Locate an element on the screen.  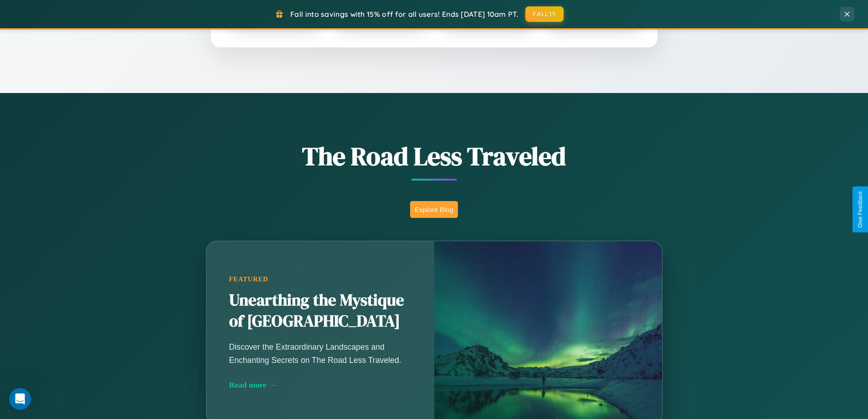
div: Give Feedback is located at coordinates (860, 209).